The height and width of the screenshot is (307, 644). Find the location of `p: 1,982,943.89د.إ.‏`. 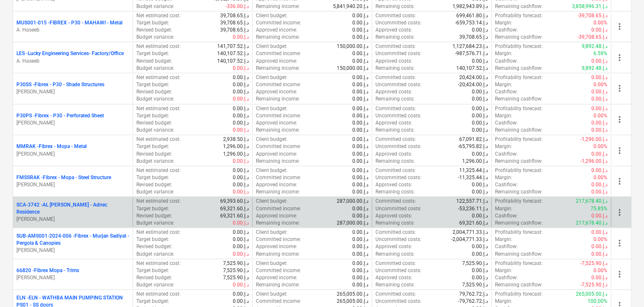

p: 1,982,943.89د.إ.‏ is located at coordinates (470, 6).